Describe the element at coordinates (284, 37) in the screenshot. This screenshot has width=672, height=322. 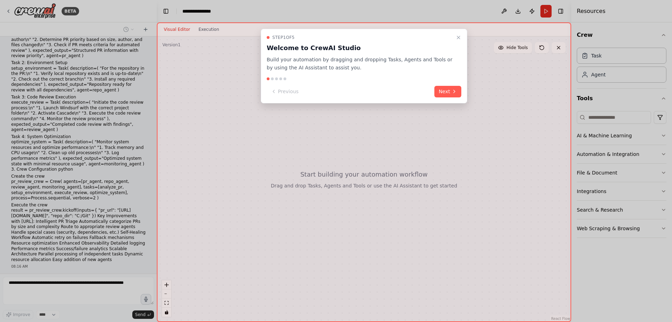
I see `span: Step 1 of 5` at that location.